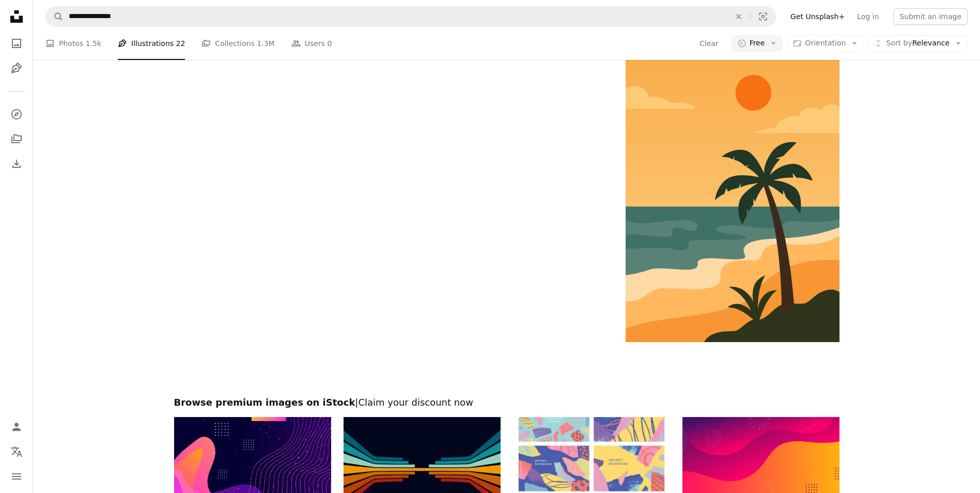 The image size is (980, 493). Describe the element at coordinates (414, 402) in the screenshot. I see `span: | Claim your discount now` at that location.